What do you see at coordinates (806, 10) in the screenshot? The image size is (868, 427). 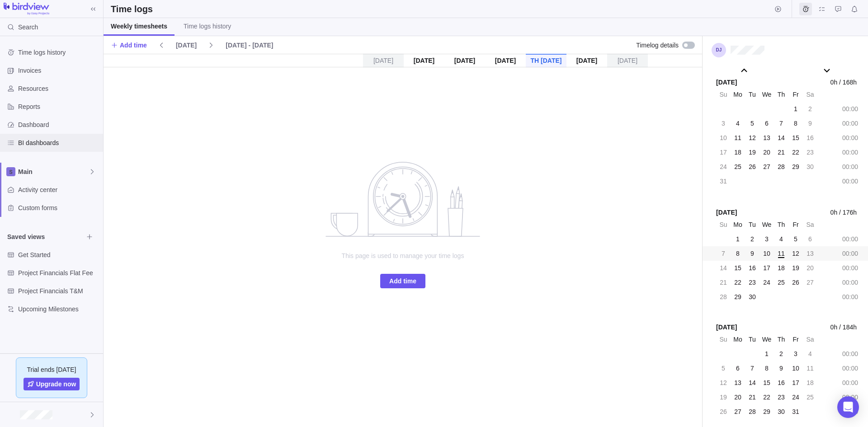 I see `a: Time logs` at bounding box center [806, 10].